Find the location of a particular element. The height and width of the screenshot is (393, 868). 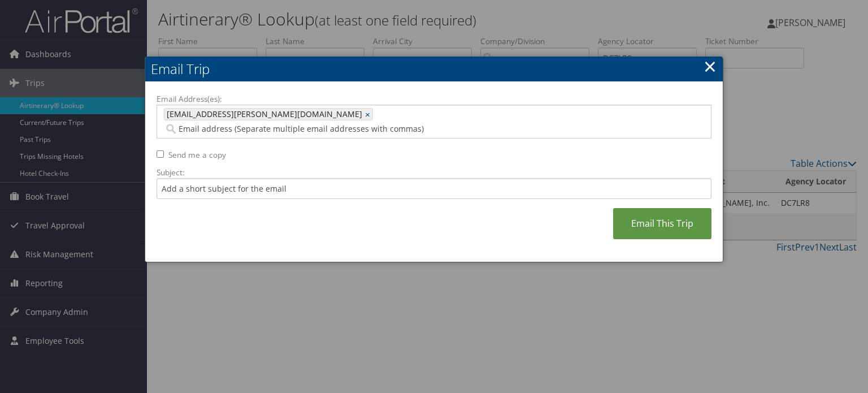

label: Subject: is located at coordinates (434, 172).